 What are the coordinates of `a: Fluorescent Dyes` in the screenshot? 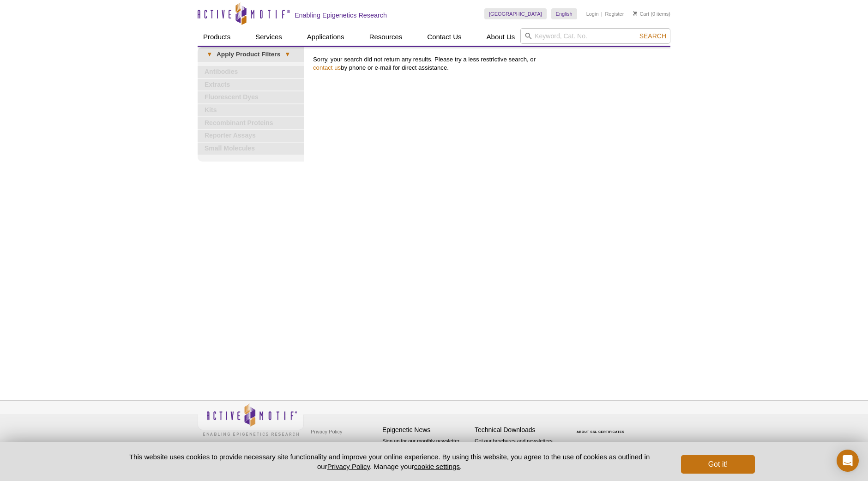 It's located at (250, 97).